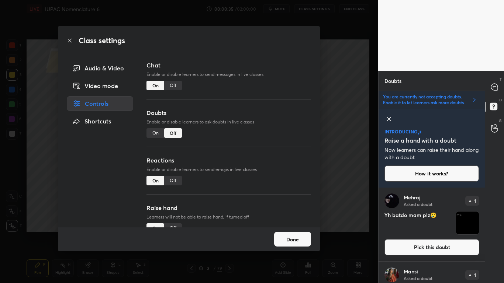 This screenshot has width=504, height=283. I want to click on h3: Reactions, so click(229, 160).